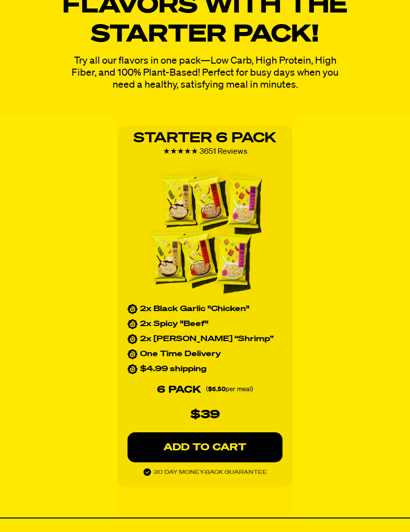 This screenshot has width=410, height=532. I want to click on span: 30 DAY MONEY-BACK GUARANTEE, so click(210, 471).